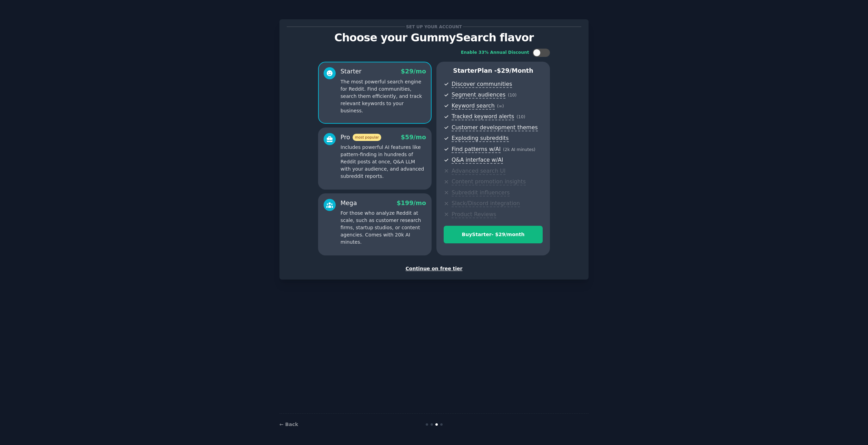  Describe the element at coordinates (480, 138) in the screenshot. I see `span: Exploding subreddits` at that location.